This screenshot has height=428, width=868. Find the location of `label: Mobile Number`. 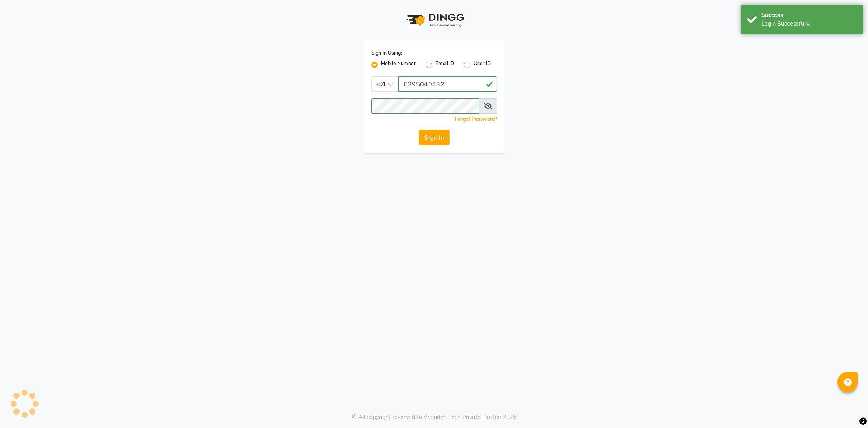

label: Mobile Number is located at coordinates (398, 64).